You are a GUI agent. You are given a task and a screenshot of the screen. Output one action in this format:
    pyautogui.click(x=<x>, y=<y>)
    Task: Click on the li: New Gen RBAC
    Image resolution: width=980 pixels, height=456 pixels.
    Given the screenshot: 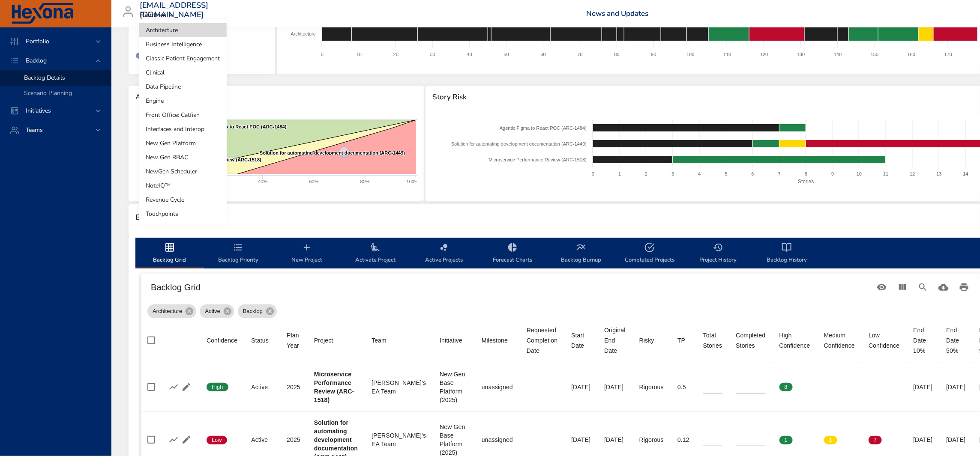 What is the action you would take?
    pyautogui.click(x=183, y=157)
    